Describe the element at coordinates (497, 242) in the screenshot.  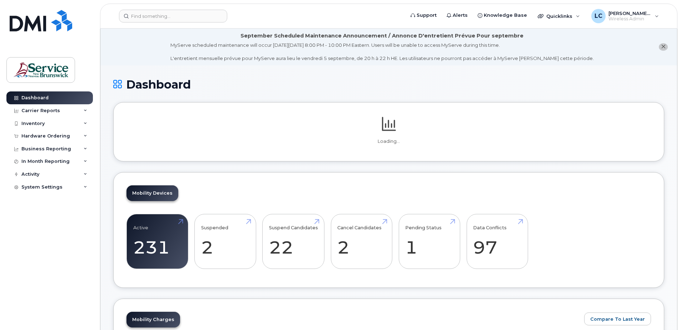
I see `a: Data Conflicts 97` at that location.